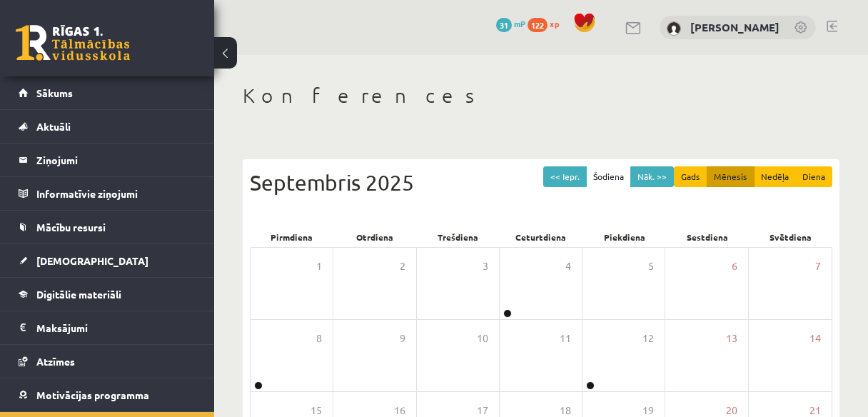  Describe the element at coordinates (568, 266) in the screenshot. I see `span: 4` at that location.